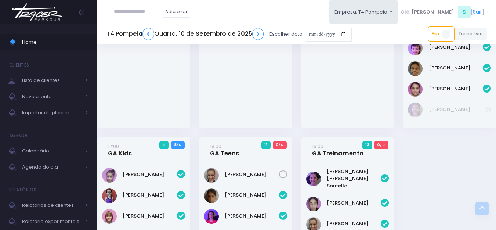 This screenshot has height=230, width=496. Describe the element at coordinates (51, 151) in the screenshot. I see `span: Calendário` at that location.